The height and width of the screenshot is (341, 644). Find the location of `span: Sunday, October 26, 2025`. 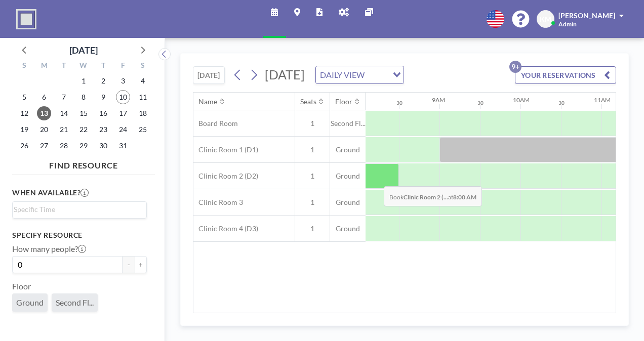

span: Sunday, October 26, 2025 is located at coordinates (24, 146).